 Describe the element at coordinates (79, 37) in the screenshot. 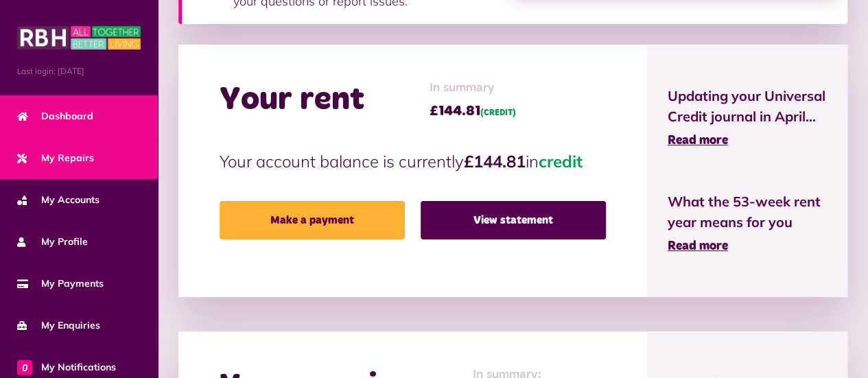

I see `img: MyRBH` at that location.